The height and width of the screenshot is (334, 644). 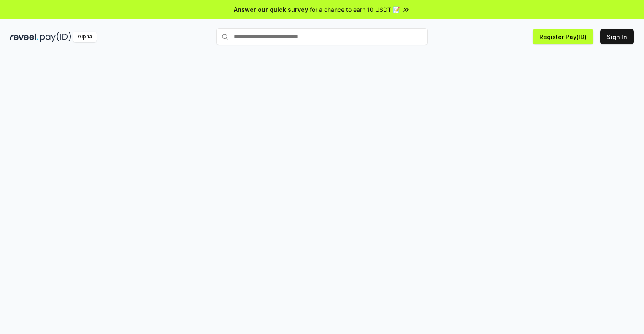 I want to click on span: Answer our quick survey, so click(x=271, y=9).